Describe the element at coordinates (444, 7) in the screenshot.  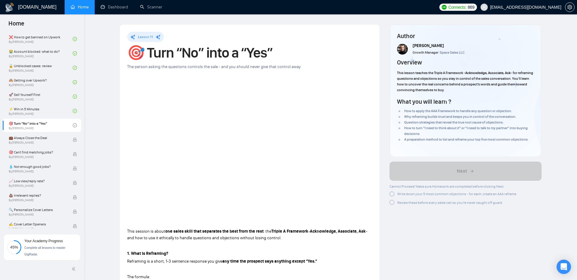
I see `img: upwork-logo.png` at that location.